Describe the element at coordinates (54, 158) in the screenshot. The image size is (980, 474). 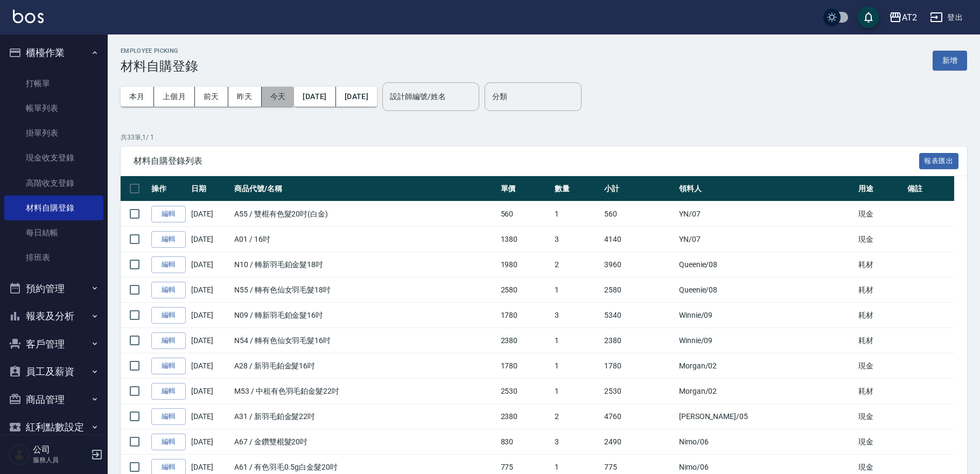
I see `a: 現金收支登錄` at that location.